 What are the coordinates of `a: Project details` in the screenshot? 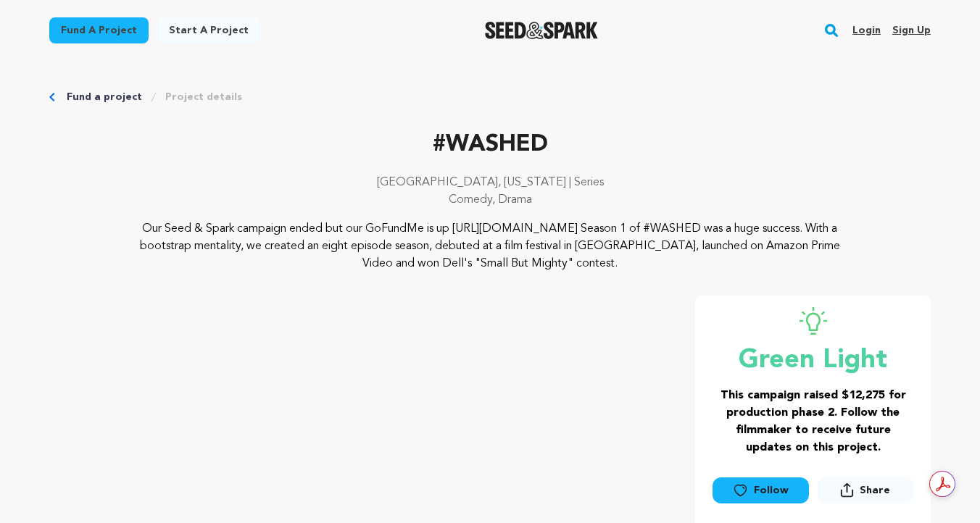 It's located at (204, 97).